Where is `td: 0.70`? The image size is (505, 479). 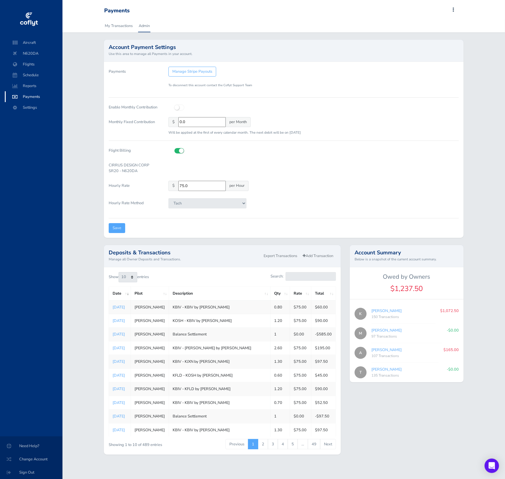
td: 0.70 is located at coordinates (280, 403).